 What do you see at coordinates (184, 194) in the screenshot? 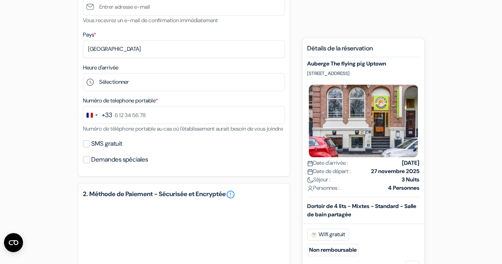
I see `h5: 2. Méthode de Paiement - Sécurisée et Encryptée` at bounding box center [184, 194].